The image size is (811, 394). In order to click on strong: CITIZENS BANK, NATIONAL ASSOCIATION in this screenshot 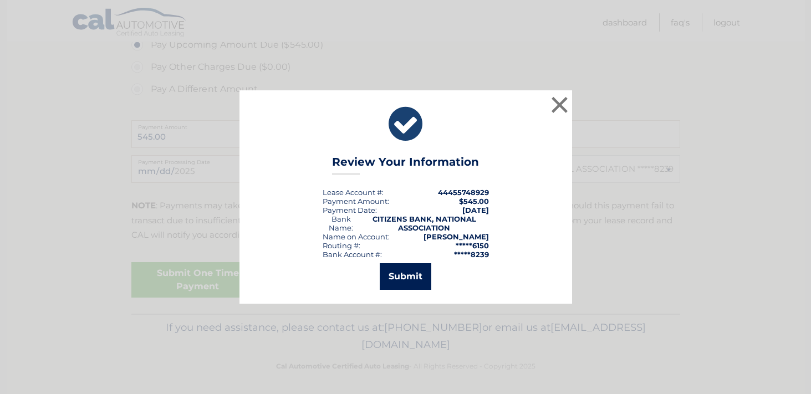, I will do `click(424, 223)`.